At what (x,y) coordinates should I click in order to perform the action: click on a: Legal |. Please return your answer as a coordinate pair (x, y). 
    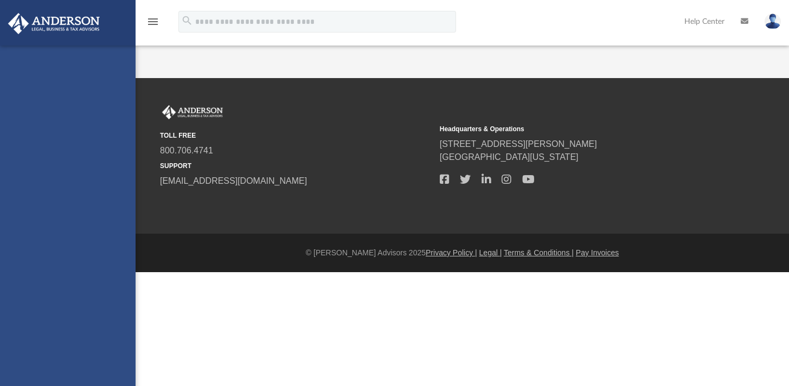
    Looking at the image, I should click on (491, 253).